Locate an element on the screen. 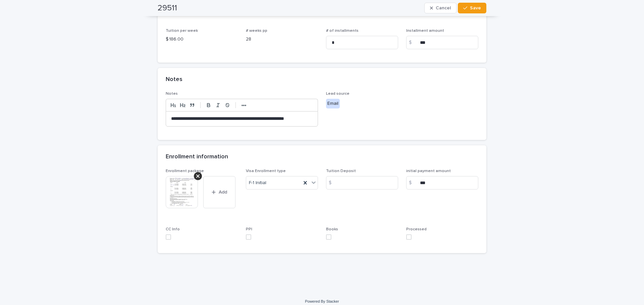 This screenshot has height=305, width=644. span: Save is located at coordinates (475, 8).